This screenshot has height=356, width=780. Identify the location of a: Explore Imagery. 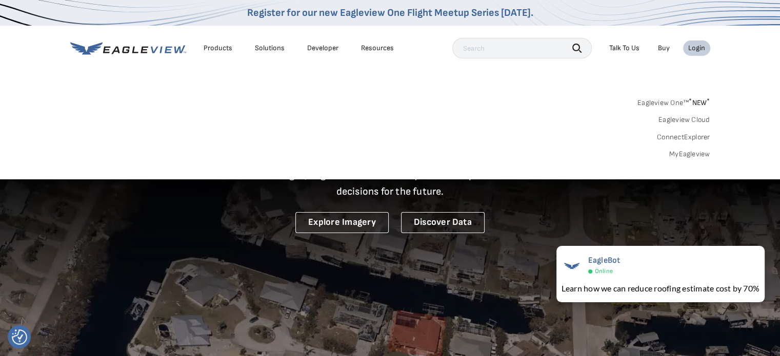
(342, 222).